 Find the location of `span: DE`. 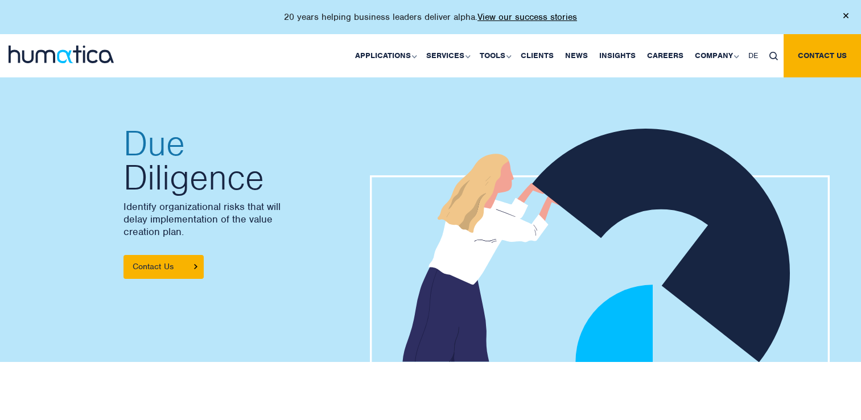

span: DE is located at coordinates (753, 55).